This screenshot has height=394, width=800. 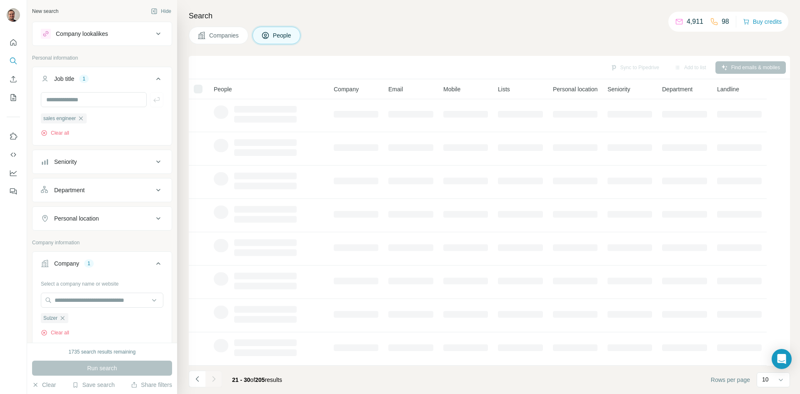 What do you see at coordinates (13, 173) in the screenshot?
I see `button: Dashboard` at bounding box center [13, 173].